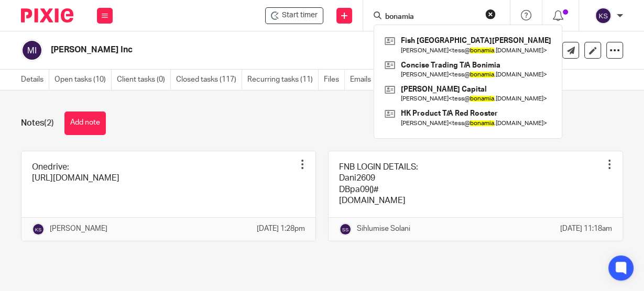  What do you see at coordinates (47, 15) in the screenshot?
I see `img: Pixie` at bounding box center [47, 15].